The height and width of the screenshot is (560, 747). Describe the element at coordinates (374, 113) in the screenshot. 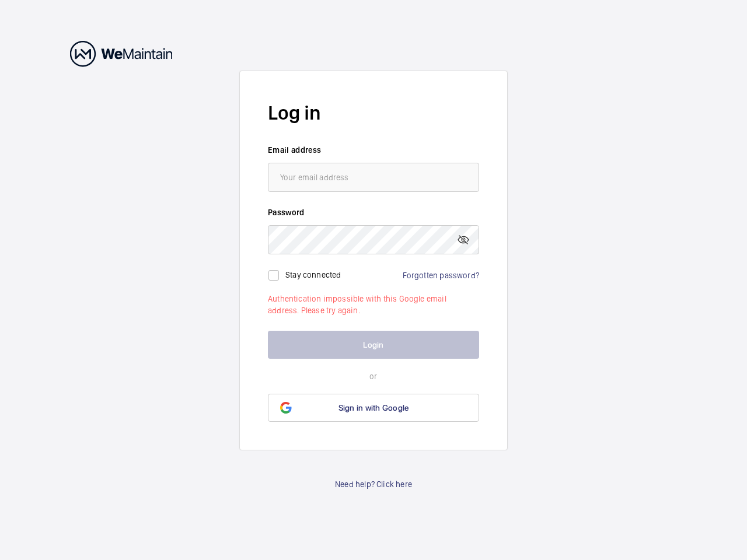

I see `h2: Log in` at that location.